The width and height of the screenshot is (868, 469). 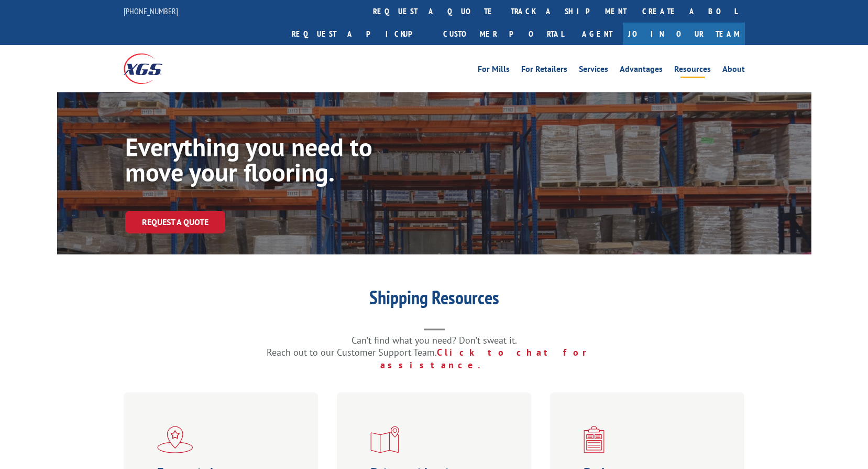 I want to click on h1: Everything you need to move your flooring., so click(x=282, y=162).